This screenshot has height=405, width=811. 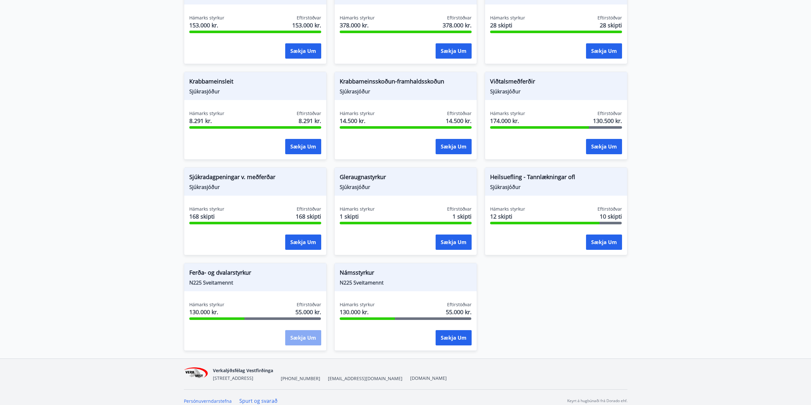 I want to click on span: Námsstyrkur, so click(x=406, y=274).